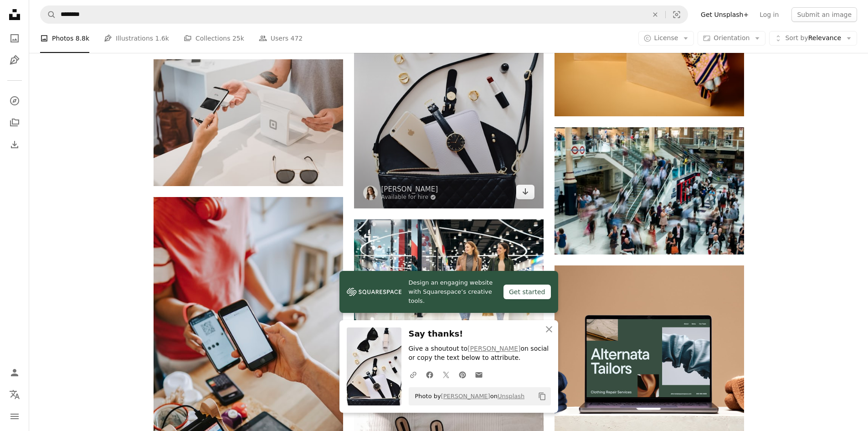 The image size is (868, 431). What do you see at coordinates (15, 39) in the screenshot?
I see `a: Photos` at bounding box center [15, 39].